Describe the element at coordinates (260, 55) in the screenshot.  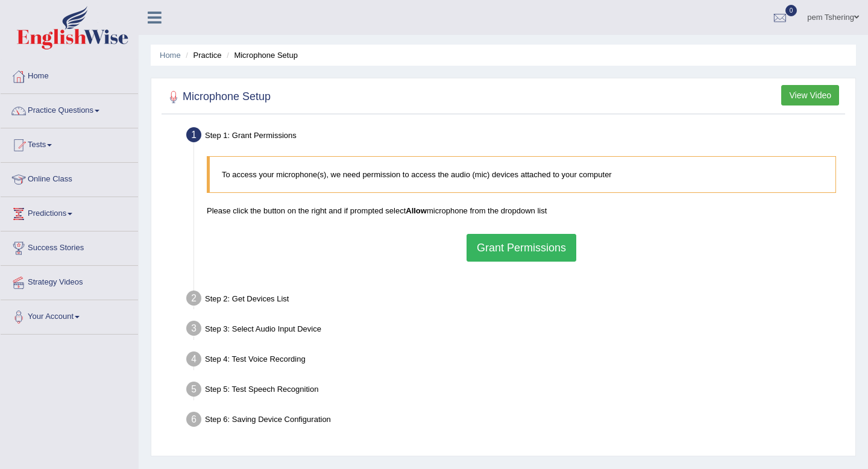
I see `li: Microphone Setup` at that location.